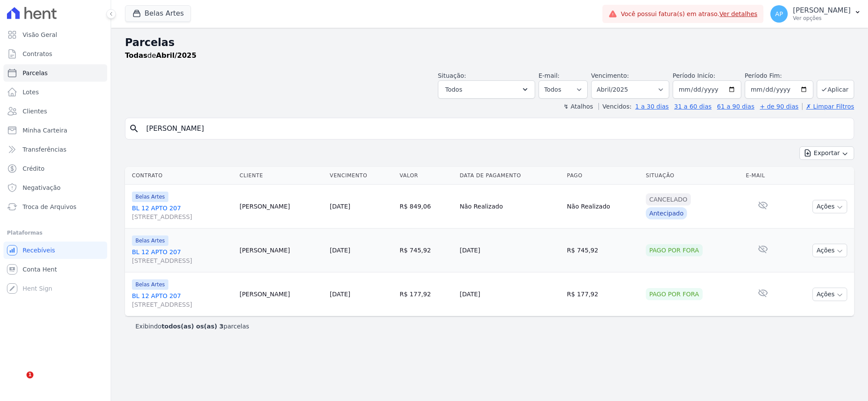 The width and height of the screenshot is (868, 401). Describe the element at coordinates (193, 326) in the screenshot. I see `b: todos(as) os(as) 3` at that location.